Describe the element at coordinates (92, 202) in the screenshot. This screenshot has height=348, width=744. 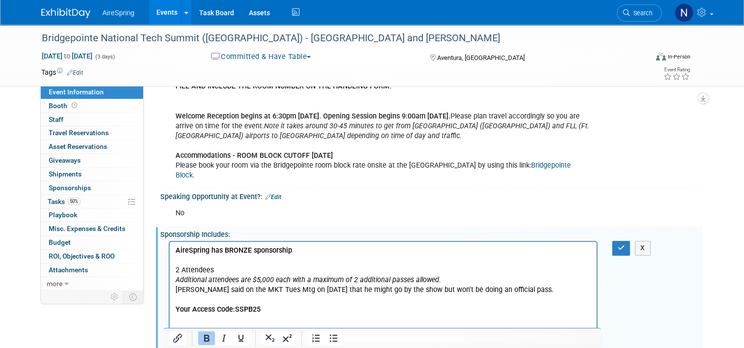
I see `a: Tasks50%` at that location.